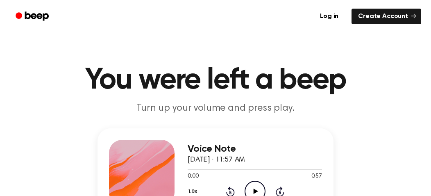 The width and height of the screenshot is (431, 196). I want to click on a: Log in, so click(329, 16).